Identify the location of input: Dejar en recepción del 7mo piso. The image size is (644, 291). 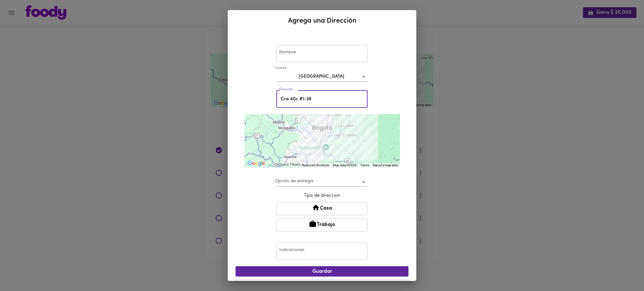
(322, 251).